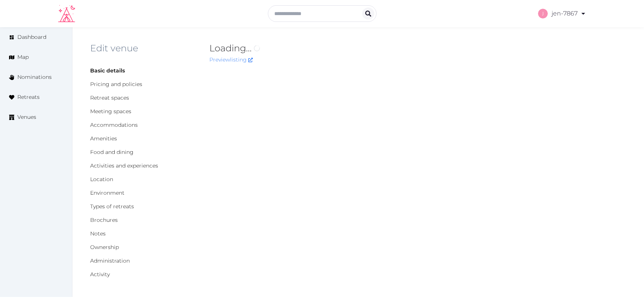  What do you see at coordinates (109, 97) in the screenshot?
I see `a: Retreat spaces` at bounding box center [109, 97].